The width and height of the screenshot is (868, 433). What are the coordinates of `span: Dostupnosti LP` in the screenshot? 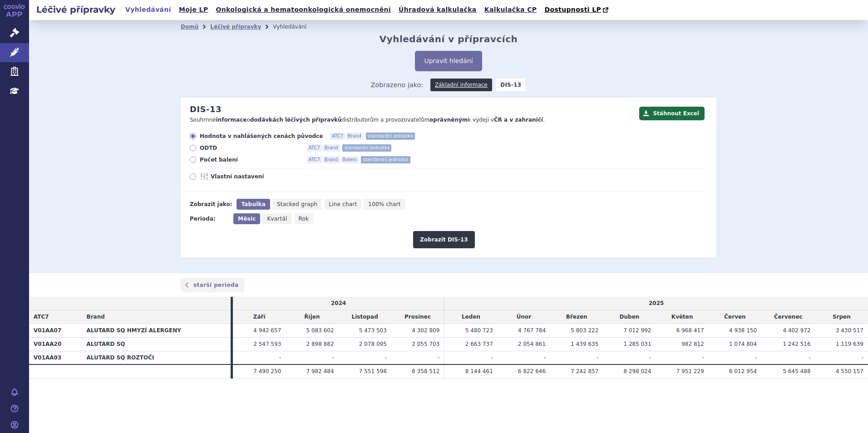 It's located at (572, 10).